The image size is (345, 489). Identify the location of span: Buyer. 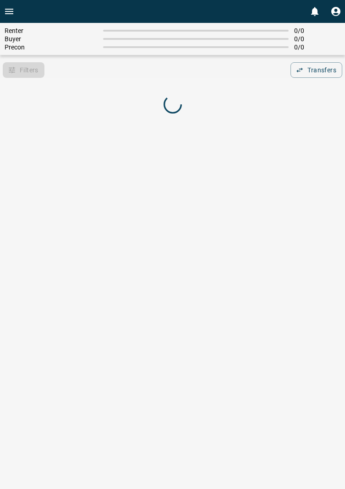
(51, 39).